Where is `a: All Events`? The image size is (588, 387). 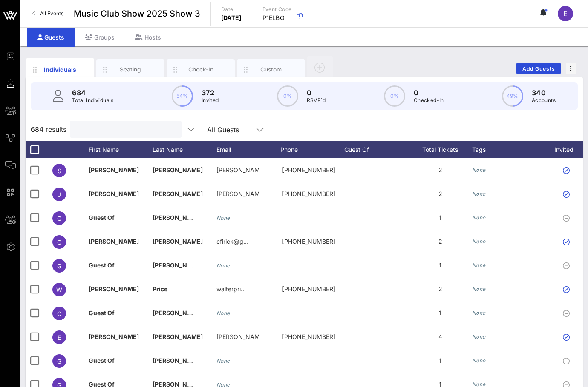 a: All Events is located at coordinates (48, 14).